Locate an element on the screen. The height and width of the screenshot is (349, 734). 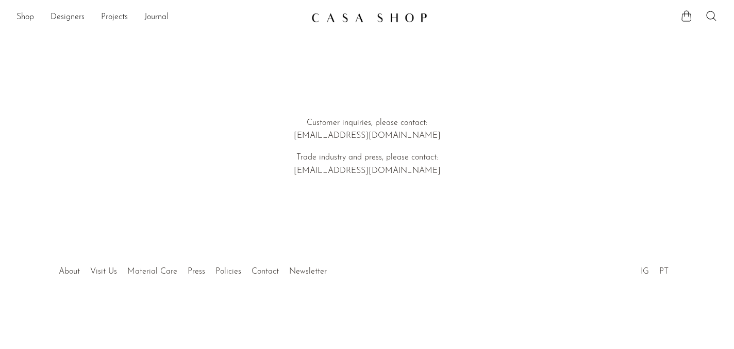
a: Designers is located at coordinates (68, 18).